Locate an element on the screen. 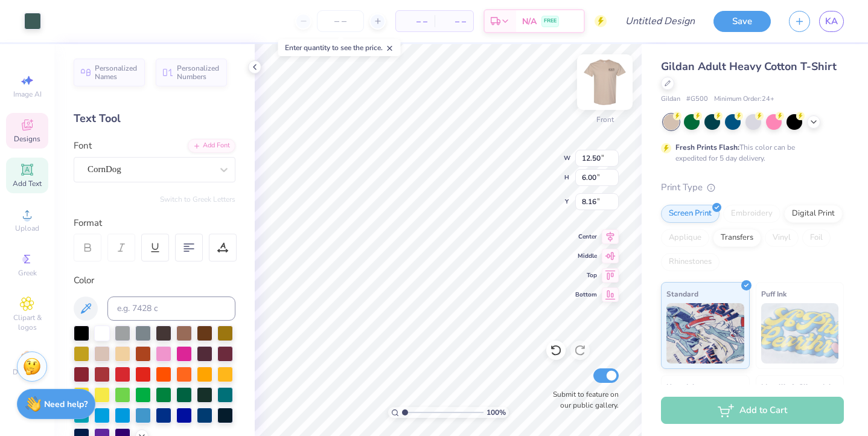 This screenshot has height=436, width=868. div: Enter quantity to see the price. is located at coordinates (340, 47).